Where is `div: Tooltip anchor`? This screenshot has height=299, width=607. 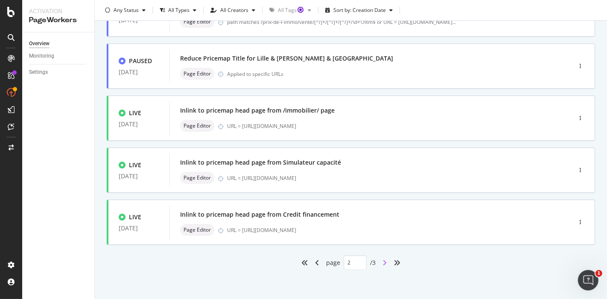
div: Tooltip anchor is located at coordinates (301, 10).